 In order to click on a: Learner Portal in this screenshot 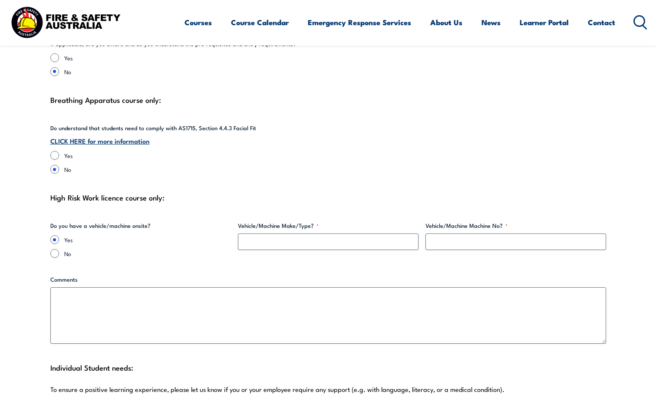, I will do `click(544, 22)`.